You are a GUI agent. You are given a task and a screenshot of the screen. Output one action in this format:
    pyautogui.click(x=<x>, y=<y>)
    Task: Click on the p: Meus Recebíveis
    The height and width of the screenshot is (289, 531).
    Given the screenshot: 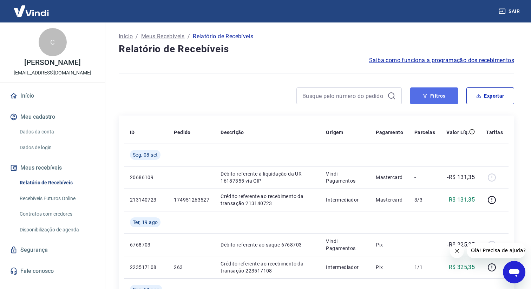 What is the action you would take?
    pyautogui.click(x=163, y=37)
    